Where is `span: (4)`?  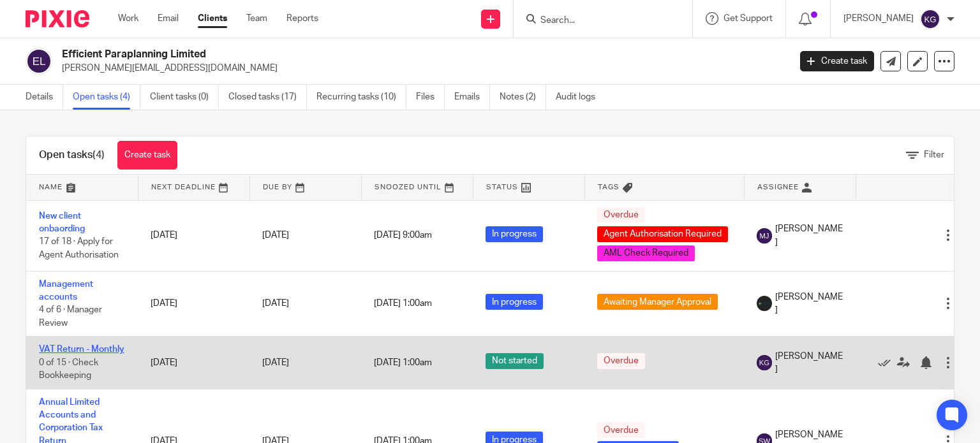 span: (4) is located at coordinates (98, 155).